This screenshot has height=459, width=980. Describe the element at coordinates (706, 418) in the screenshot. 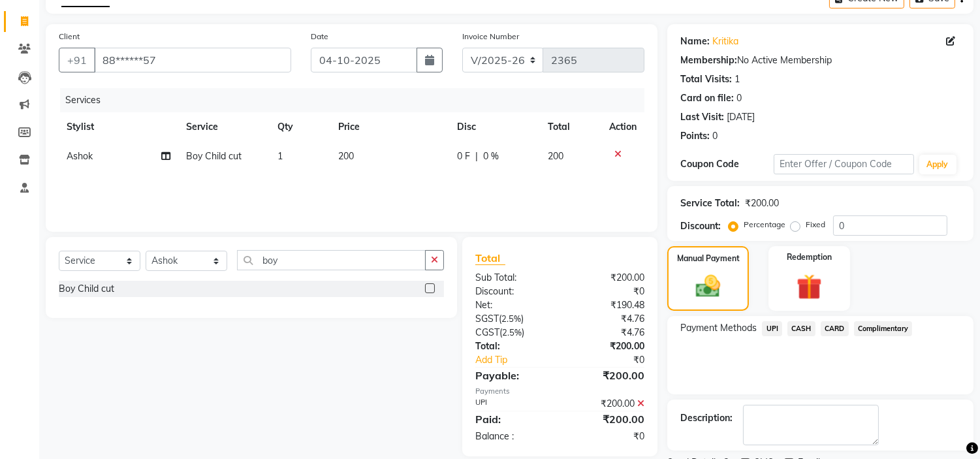

I see `div: Description:` at that location.